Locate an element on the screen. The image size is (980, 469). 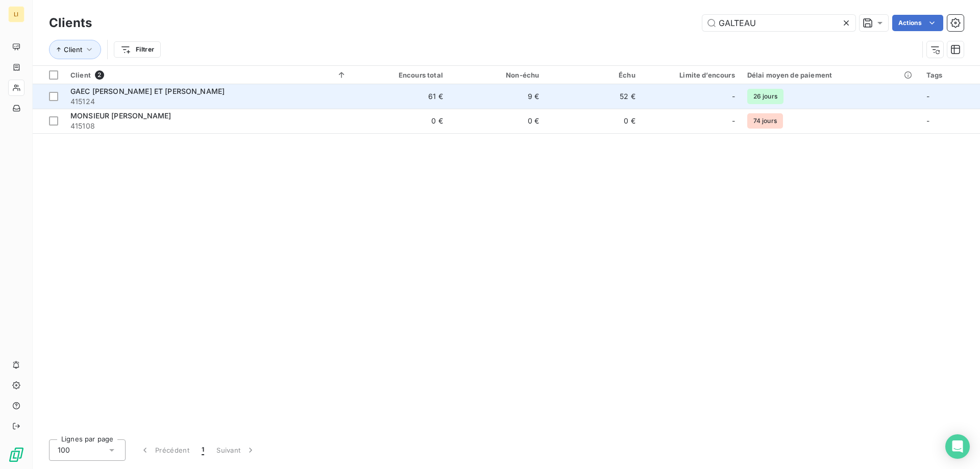
div: Échu is located at coordinates (593, 75).